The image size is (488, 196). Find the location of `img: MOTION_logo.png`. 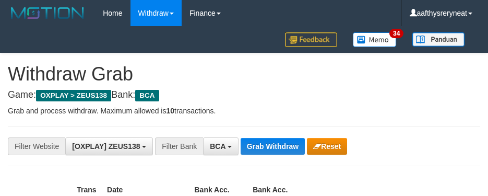

img: MOTION_logo.png is located at coordinates (47, 13).